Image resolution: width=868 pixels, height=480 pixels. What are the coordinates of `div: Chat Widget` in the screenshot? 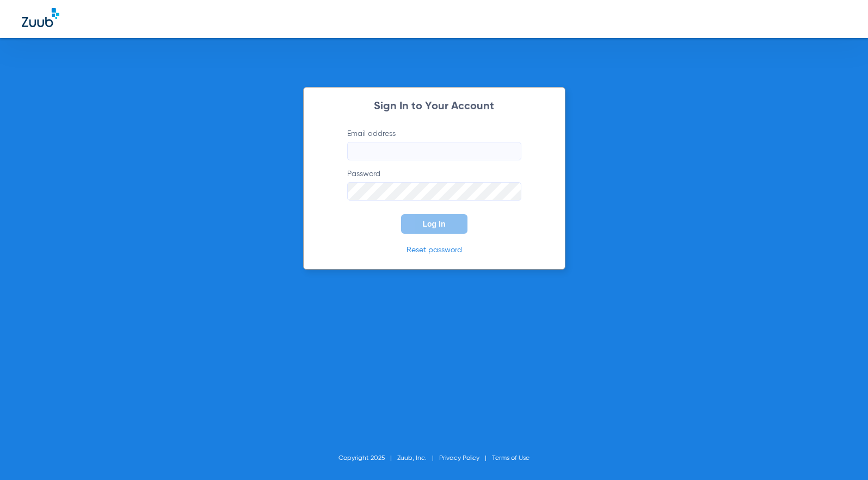 It's located at (841, 454).